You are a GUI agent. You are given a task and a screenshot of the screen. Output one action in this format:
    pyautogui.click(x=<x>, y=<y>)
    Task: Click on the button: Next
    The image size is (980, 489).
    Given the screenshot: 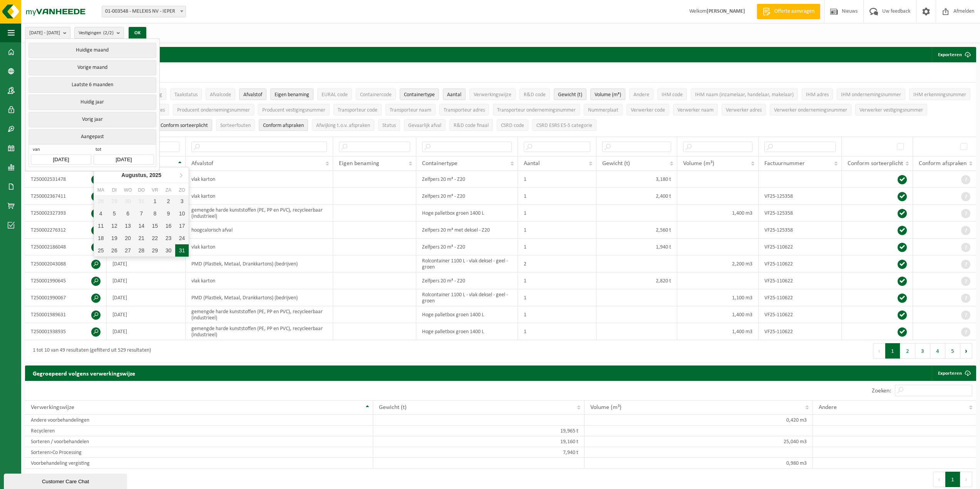 What is the action you would take?
    pyautogui.click(x=966, y=351)
    